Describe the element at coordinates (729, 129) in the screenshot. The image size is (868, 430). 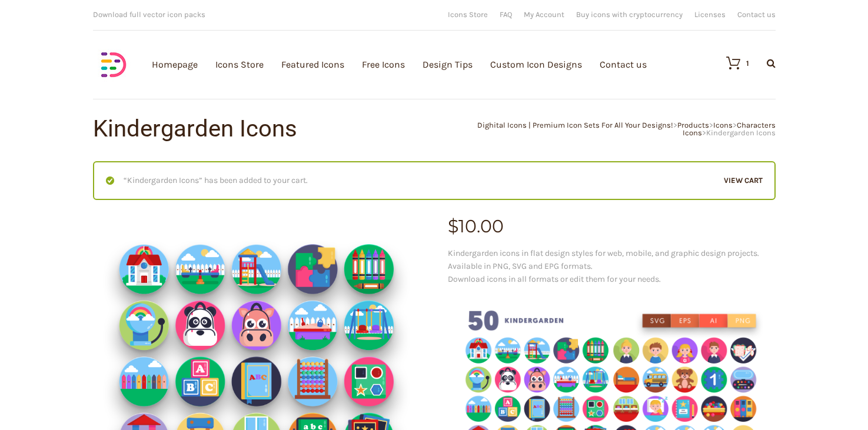
I see `a: Characters Icons` at that location.